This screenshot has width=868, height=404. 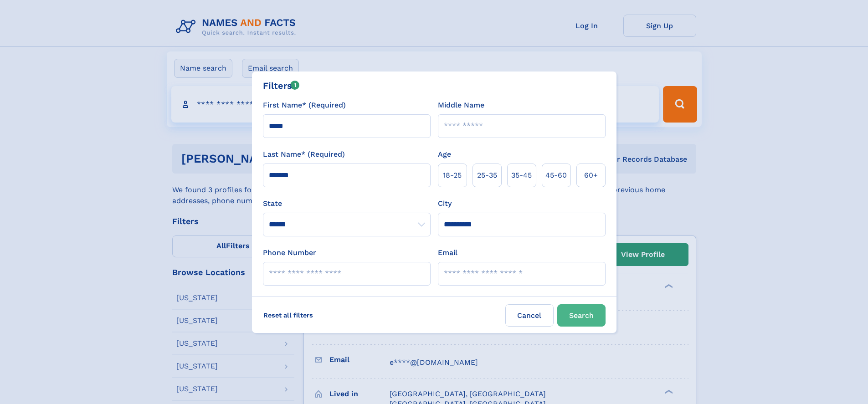 What do you see at coordinates (347, 204) in the screenshot?
I see `label: State` at bounding box center [347, 204].